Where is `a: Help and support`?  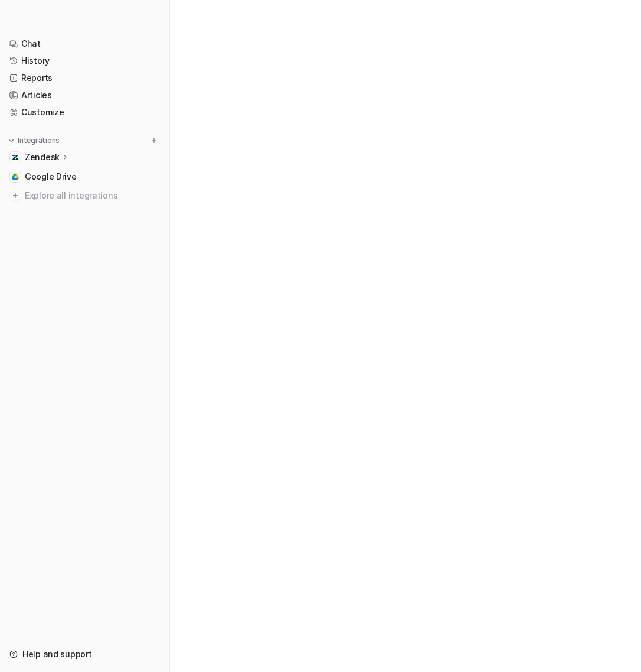 a: Help and support is located at coordinates (84, 654).